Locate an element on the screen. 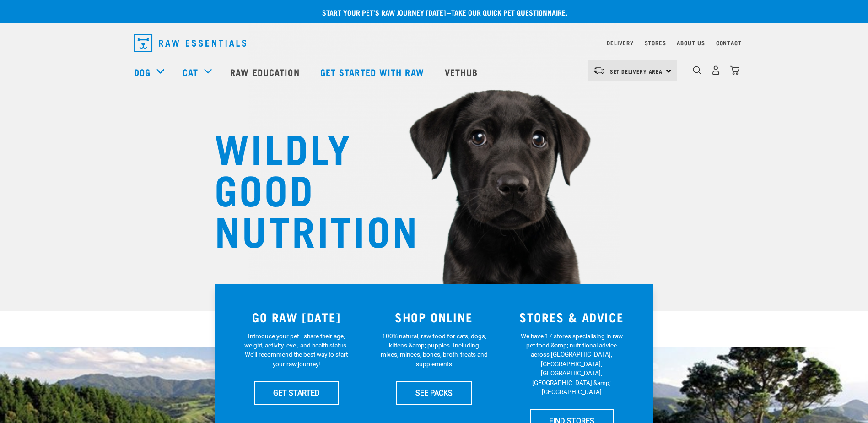 The image size is (868, 423). p: 100% natural, raw food for cats, dogs, kittens &amp; puppies. Including mixes, minces, bones, bro... is located at coordinates (434, 350).